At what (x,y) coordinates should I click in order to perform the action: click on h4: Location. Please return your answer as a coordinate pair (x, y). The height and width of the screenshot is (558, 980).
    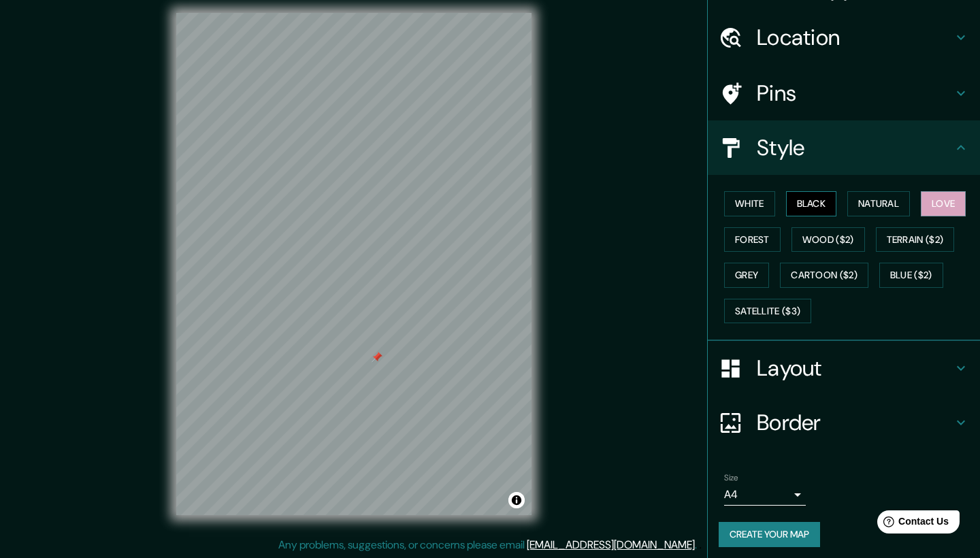
    Looking at the image, I should click on (855, 37).